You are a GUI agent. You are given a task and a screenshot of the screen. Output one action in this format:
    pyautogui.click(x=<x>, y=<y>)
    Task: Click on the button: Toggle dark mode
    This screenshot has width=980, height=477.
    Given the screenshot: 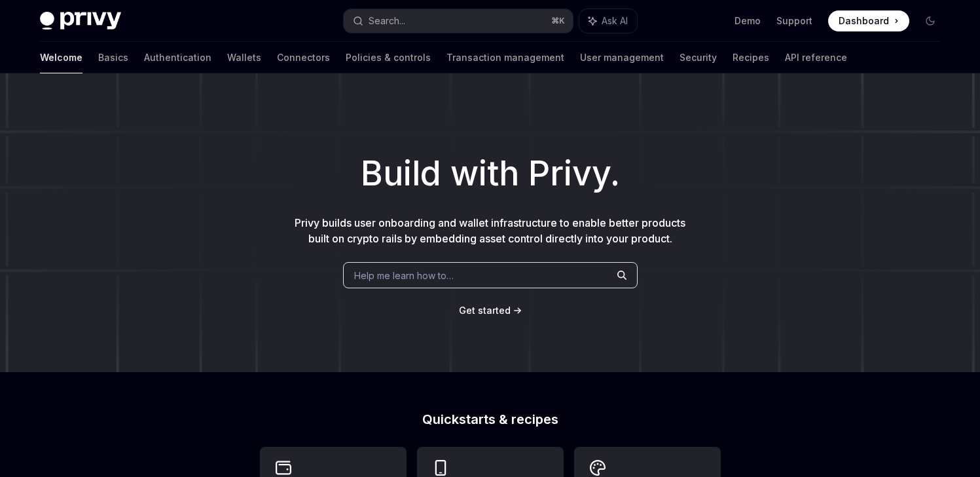 What is the action you would take?
    pyautogui.click(x=930, y=21)
    